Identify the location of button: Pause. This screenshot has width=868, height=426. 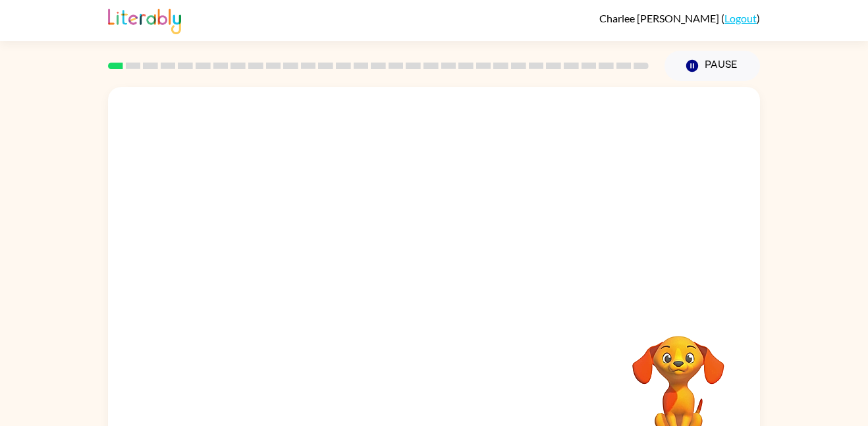
(712, 66).